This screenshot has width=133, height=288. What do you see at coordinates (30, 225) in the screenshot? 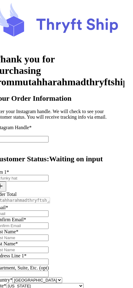
I see `input: Confirm Email` at bounding box center [30, 225].